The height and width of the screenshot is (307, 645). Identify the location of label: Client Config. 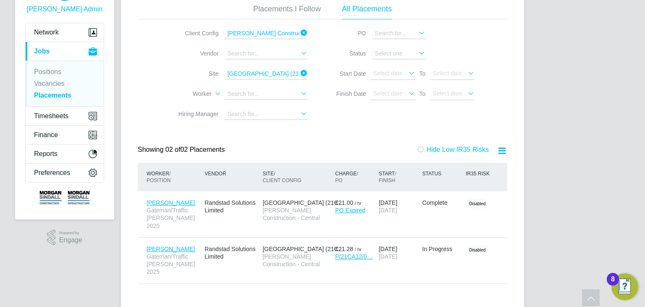
(194, 33).